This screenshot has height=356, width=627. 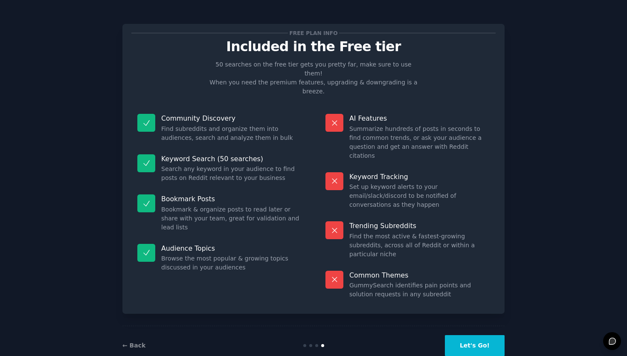 What do you see at coordinates (419, 177) in the screenshot?
I see `p: Keyword Tracking` at bounding box center [419, 177].